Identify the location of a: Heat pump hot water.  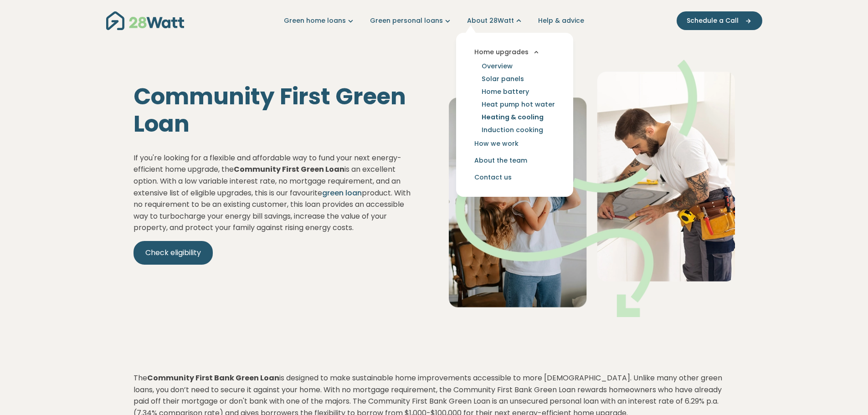
(518, 104).